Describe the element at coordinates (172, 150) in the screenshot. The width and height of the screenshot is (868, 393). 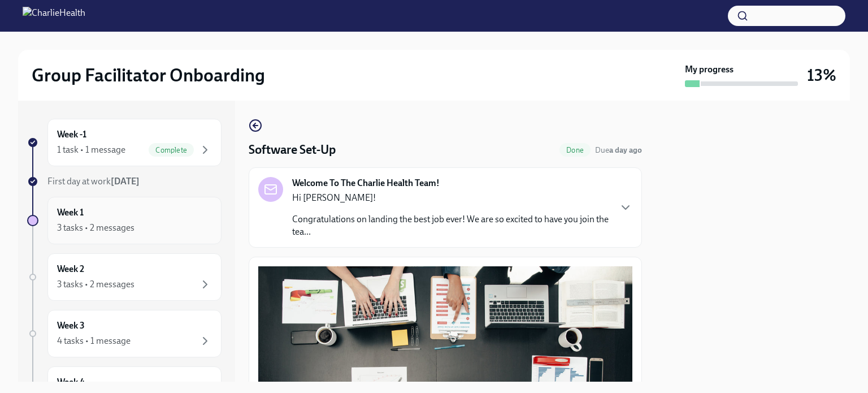
I see `span: Complete` at that location.